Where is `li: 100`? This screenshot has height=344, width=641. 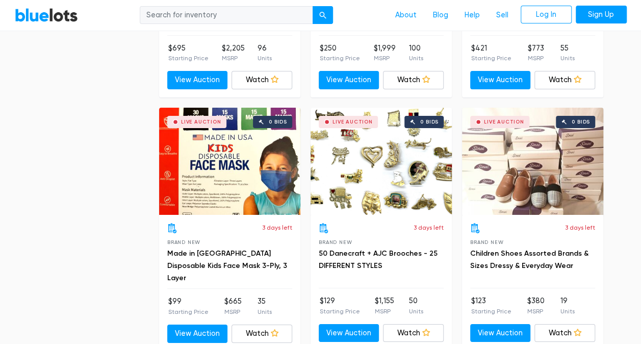
li: 100 is located at coordinates (416, 53).